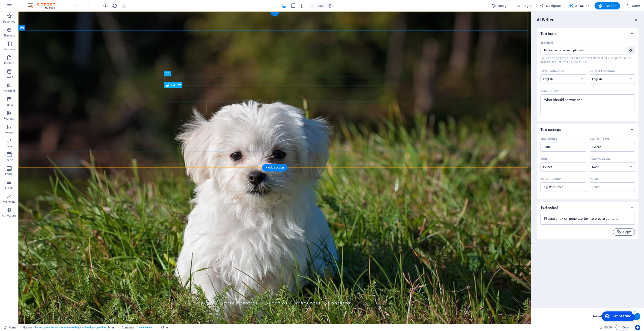 This screenshot has width=644, height=331. Describe the element at coordinates (587, 60) in the screenshot. I see `span: You can only choose headline and text elements. Existing text in the selected element will be ove...` at that location.